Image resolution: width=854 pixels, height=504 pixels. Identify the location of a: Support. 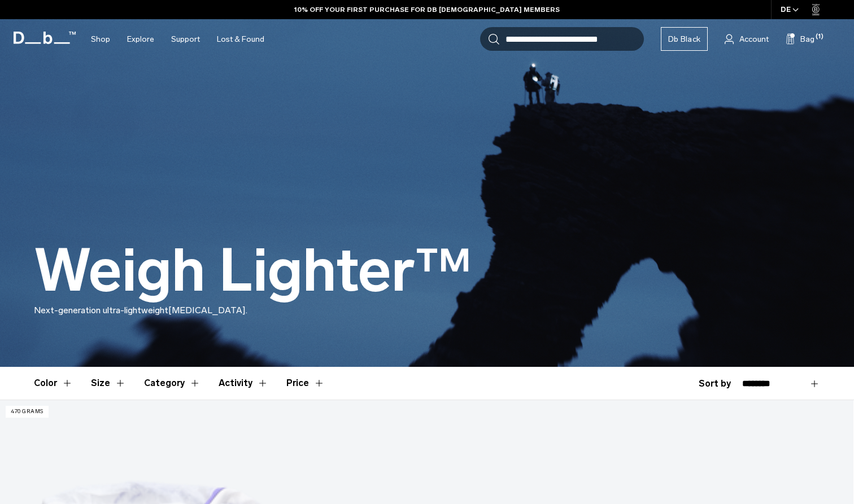
(185, 39).